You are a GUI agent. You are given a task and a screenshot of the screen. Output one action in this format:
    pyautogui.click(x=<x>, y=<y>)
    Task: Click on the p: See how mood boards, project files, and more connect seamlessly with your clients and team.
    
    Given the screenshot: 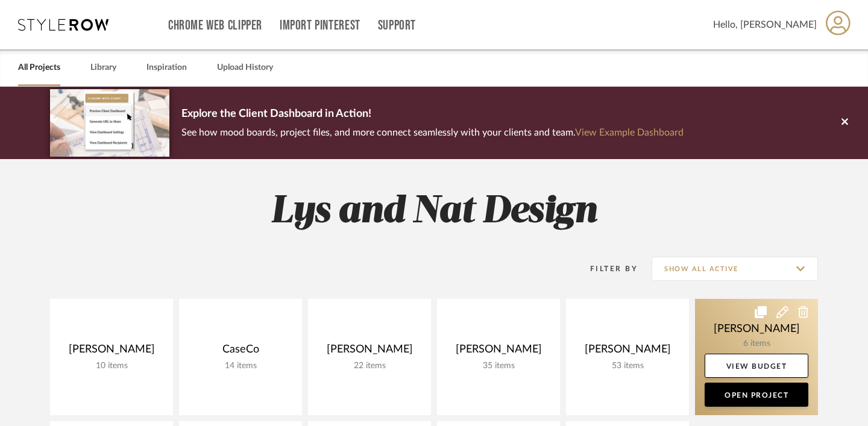 What is the action you would take?
    pyautogui.click(x=432, y=132)
    